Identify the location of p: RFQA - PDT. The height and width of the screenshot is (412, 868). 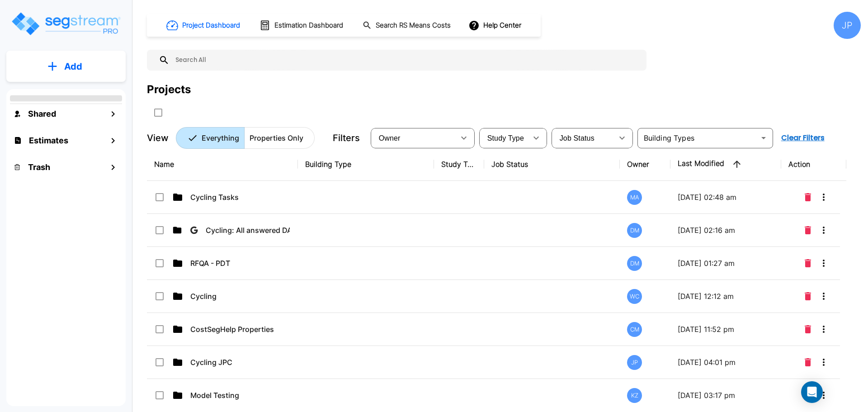
(236, 263).